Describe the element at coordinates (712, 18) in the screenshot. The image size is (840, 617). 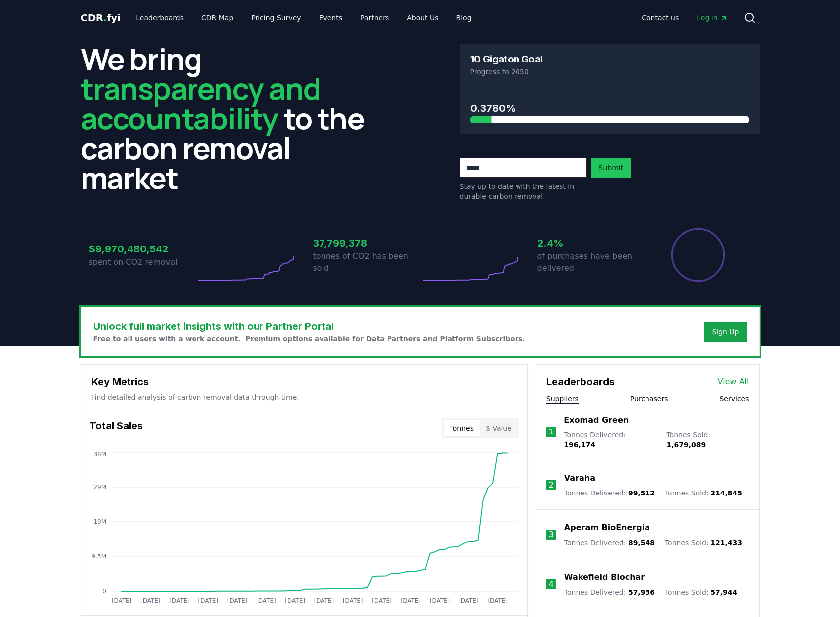
I see `a: Log in` at that location.